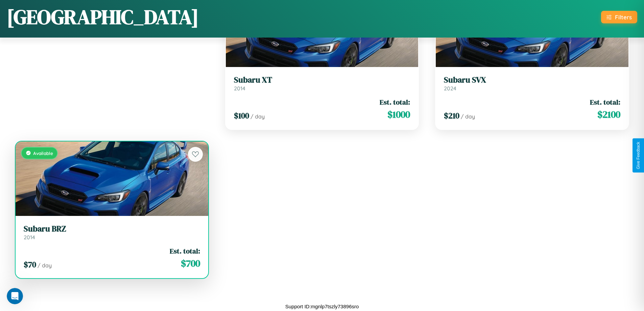 This screenshot has height=311, width=644. Describe the element at coordinates (322, 306) in the screenshot. I see `p: Support ID: mgnlp7tszly73896sro` at that location.